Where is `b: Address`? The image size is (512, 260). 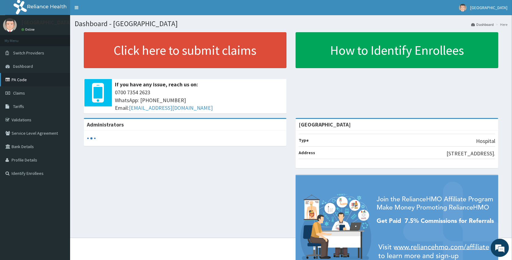
b: Address is located at coordinates (307, 153).